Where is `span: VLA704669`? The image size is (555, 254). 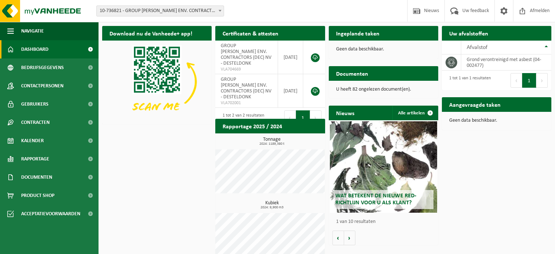 span: VLA704669 is located at coordinates (246, 69).